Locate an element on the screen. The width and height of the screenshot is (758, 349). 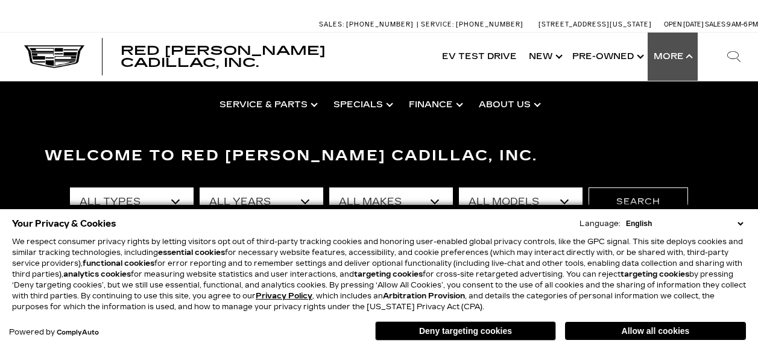
a: Pre-Owned is located at coordinates (607, 57).